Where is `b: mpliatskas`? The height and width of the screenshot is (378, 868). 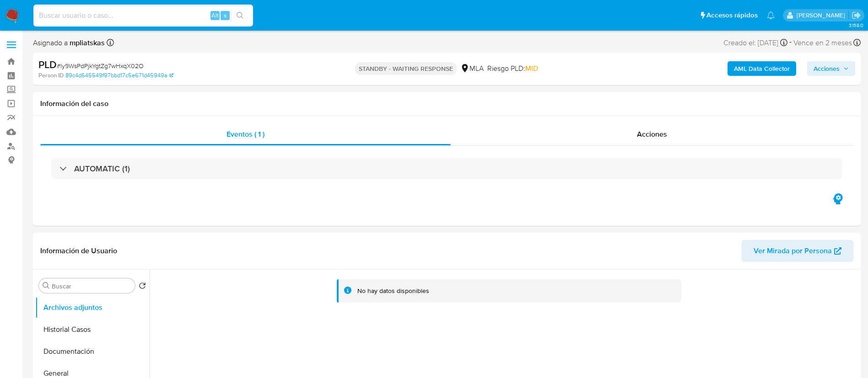 b: mpliatskas is located at coordinates (86, 42).